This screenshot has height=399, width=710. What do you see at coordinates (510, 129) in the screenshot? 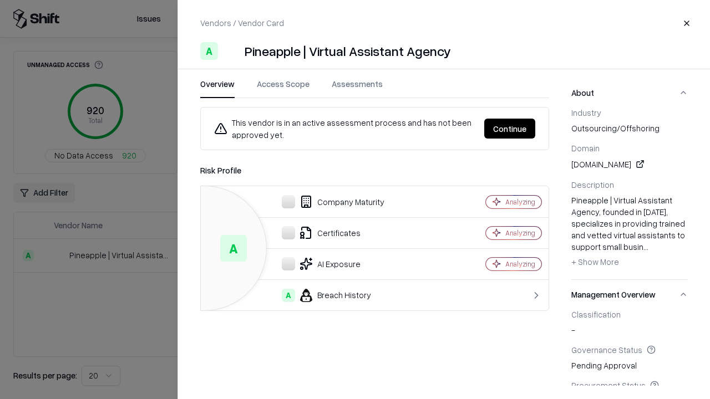
I see `button: Continue` at bounding box center [510, 129].